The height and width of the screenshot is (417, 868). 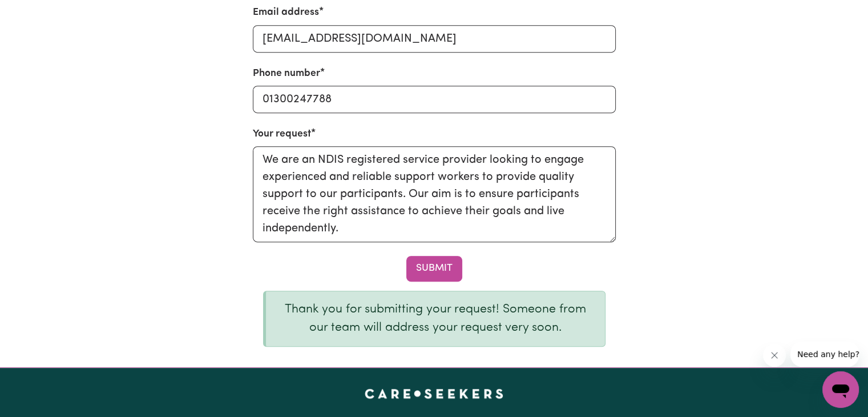 I want to click on label: Email address, so click(x=286, y=12).